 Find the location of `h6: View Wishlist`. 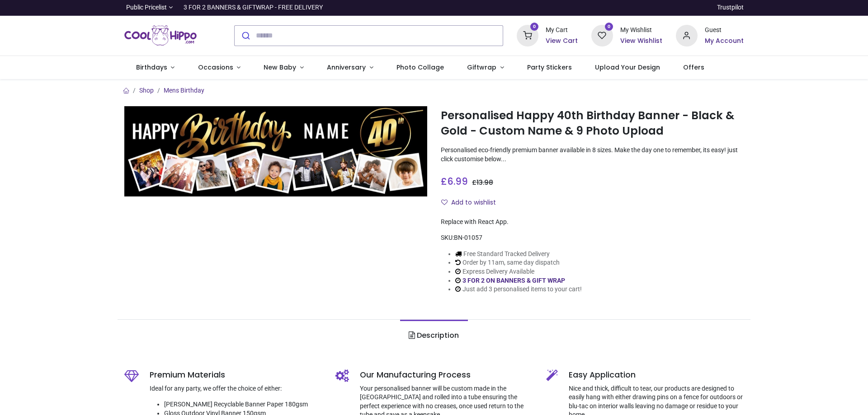

h6: View Wishlist is located at coordinates (641, 41).